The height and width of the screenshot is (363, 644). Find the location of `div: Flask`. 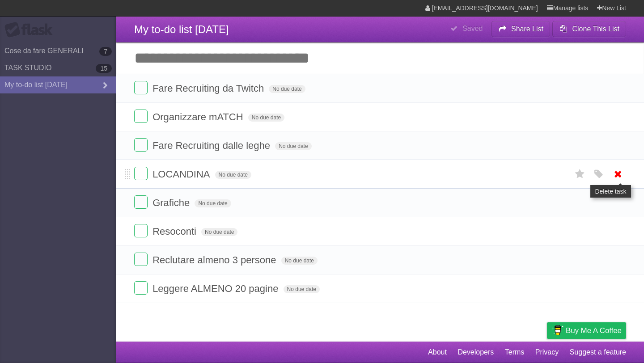

div: Flask is located at coordinates (31, 30).